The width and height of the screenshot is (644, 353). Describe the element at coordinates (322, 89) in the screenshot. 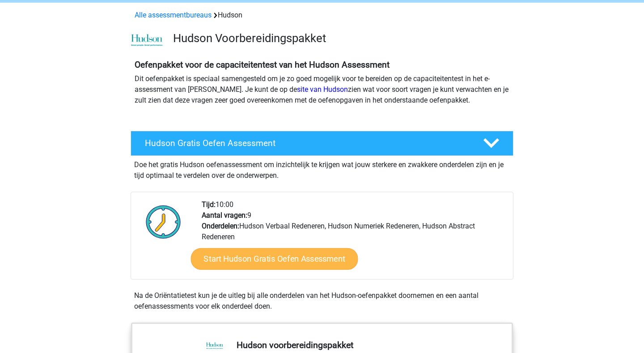

I see `a: site van Hudson` at that location.